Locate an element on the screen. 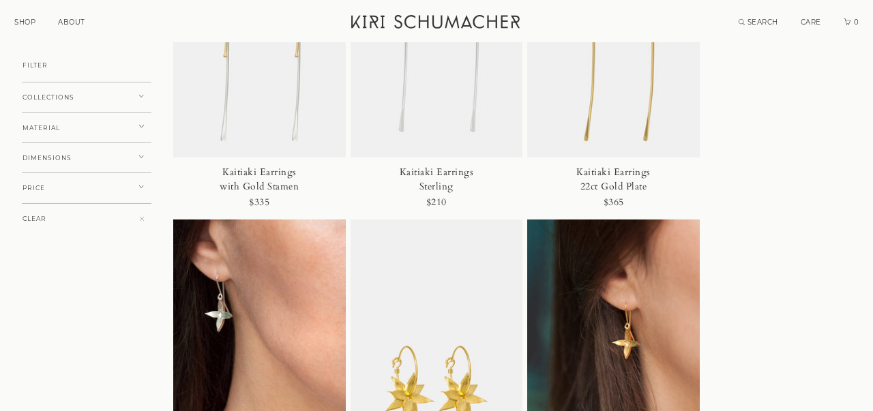 Image resolution: width=873 pixels, height=411 pixels. div: Kaitiaki Earrings with Gold Stamen is located at coordinates (260, 179).